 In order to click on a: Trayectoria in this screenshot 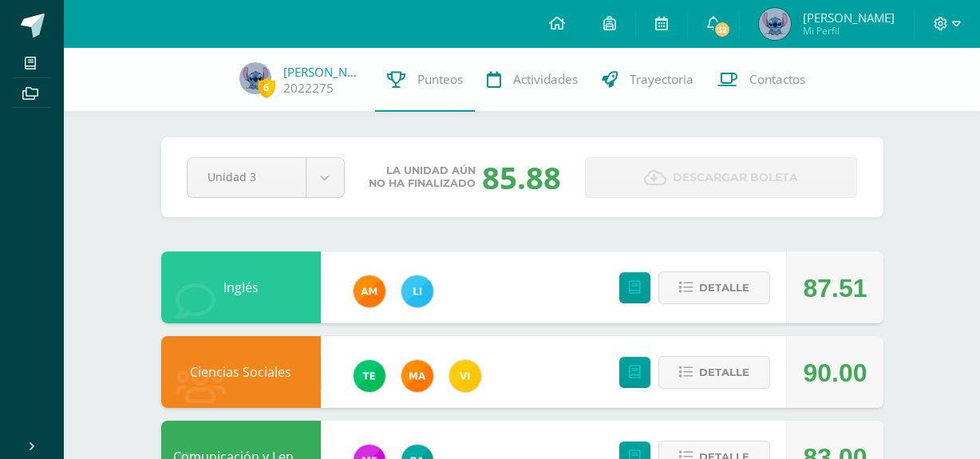, I will do `click(647, 80)`.